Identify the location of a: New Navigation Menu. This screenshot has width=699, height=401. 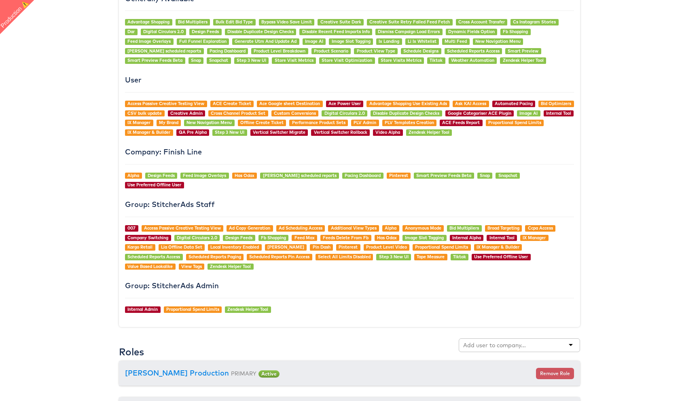
(498, 41).